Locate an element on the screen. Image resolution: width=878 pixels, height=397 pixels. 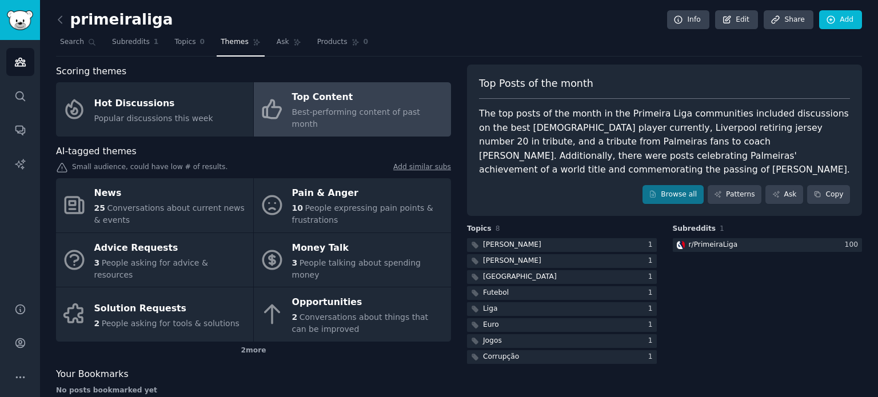
a: Info is located at coordinates (688, 20).